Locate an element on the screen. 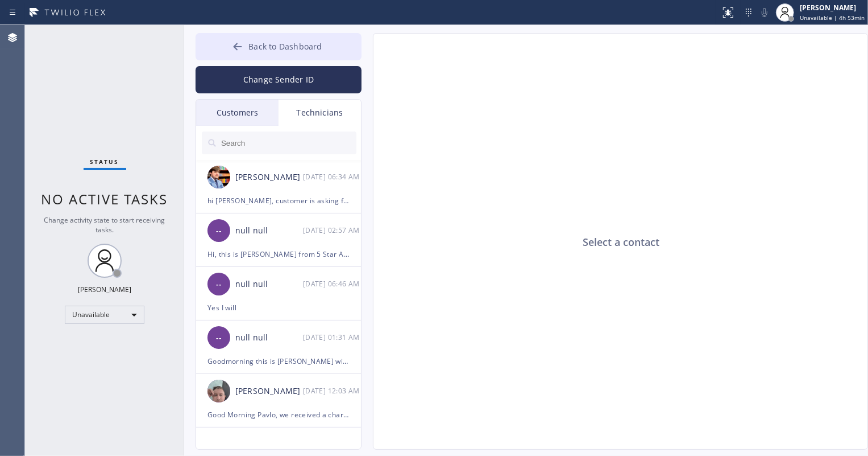  button: Back to Dashboard is located at coordinates (279, 46).